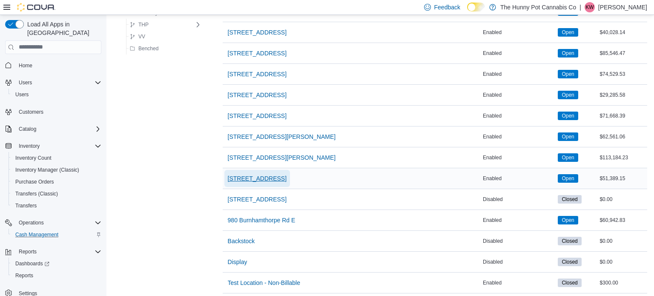 Image resolution: width=654 pixels, height=296 pixels. Describe the element at coordinates (33, 158) in the screenshot. I see `a: Inventory Count` at that location.